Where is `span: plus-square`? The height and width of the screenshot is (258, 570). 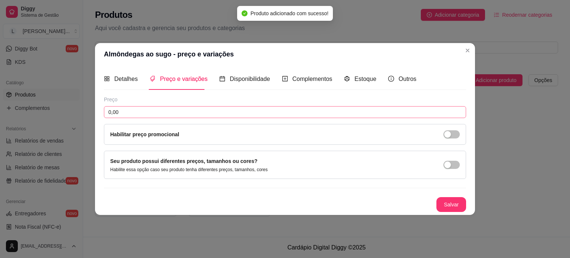
span: plus-square is located at coordinates (285, 79).